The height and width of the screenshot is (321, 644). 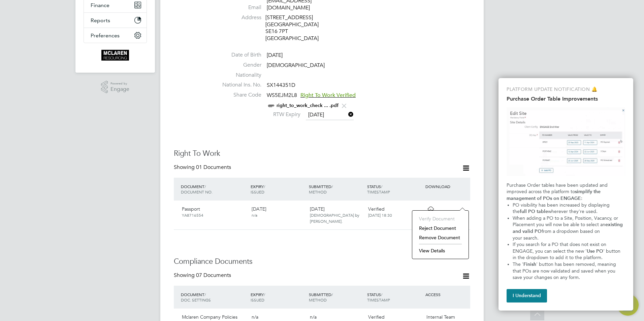 I want to click on span: Finance, so click(x=100, y=5).